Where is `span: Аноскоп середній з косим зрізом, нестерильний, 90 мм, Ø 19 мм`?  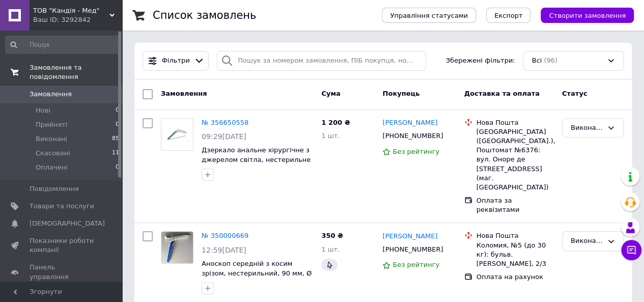 span: Аноскоп середній з косим зрізом, нестерильний, 90 мм, Ø 19 мм is located at coordinates (257, 273).